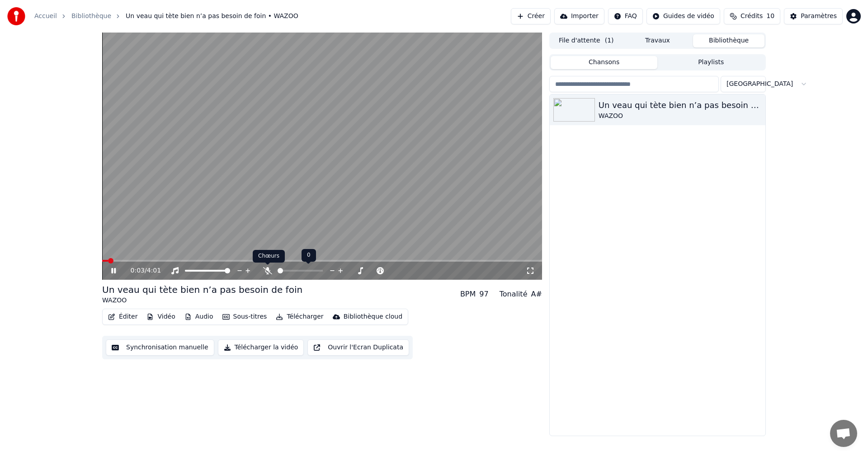 The width and height of the screenshot is (868, 456). What do you see at coordinates (244, 317) in the screenshot?
I see `button: Sous-titres` at bounding box center [244, 317].